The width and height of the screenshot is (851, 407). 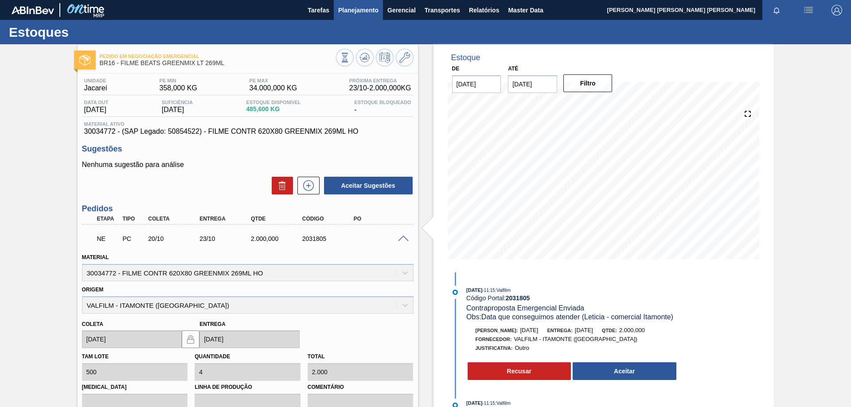 I want to click on div: Aceitar Sugestões, so click(x=367, y=186).